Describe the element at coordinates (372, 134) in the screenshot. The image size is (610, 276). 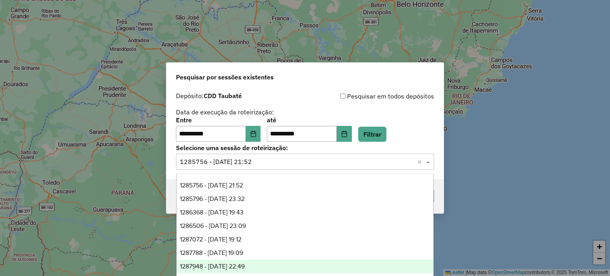
I see `button: Filtrar` at that location.